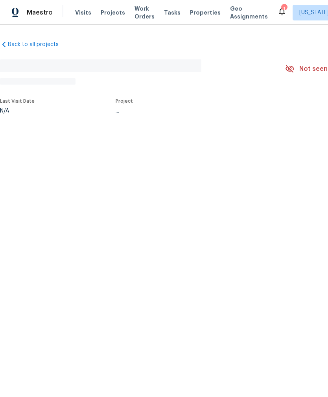  What do you see at coordinates (124, 101) in the screenshot?
I see `span: Project` at bounding box center [124, 101].